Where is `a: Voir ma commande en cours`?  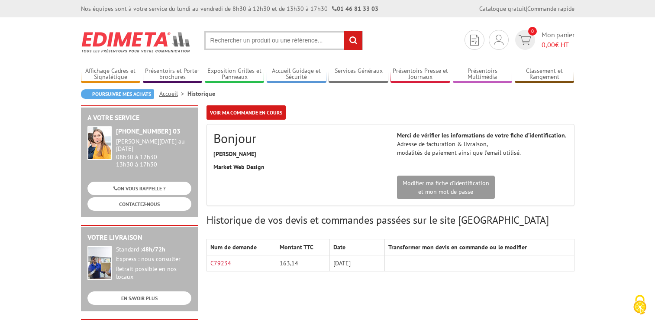
a: Voir ma commande en cours is located at coordinates (246, 112).